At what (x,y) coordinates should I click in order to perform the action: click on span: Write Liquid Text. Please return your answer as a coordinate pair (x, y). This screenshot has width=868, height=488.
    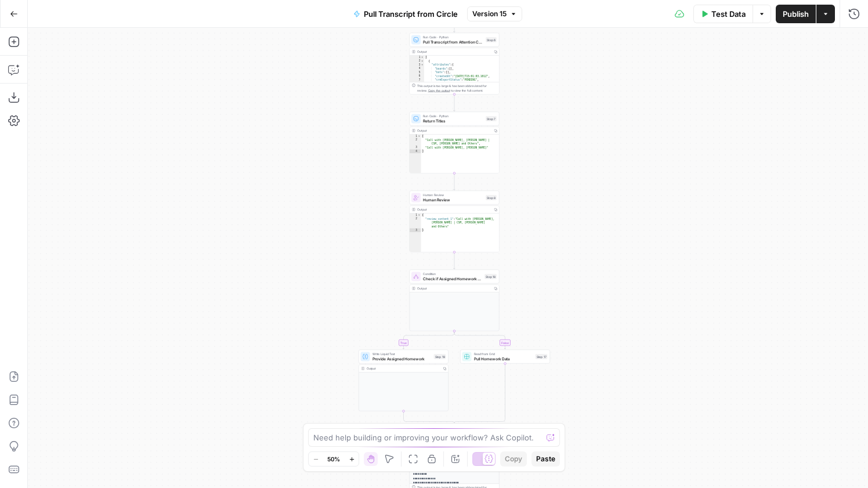
    Looking at the image, I should click on (402, 354).